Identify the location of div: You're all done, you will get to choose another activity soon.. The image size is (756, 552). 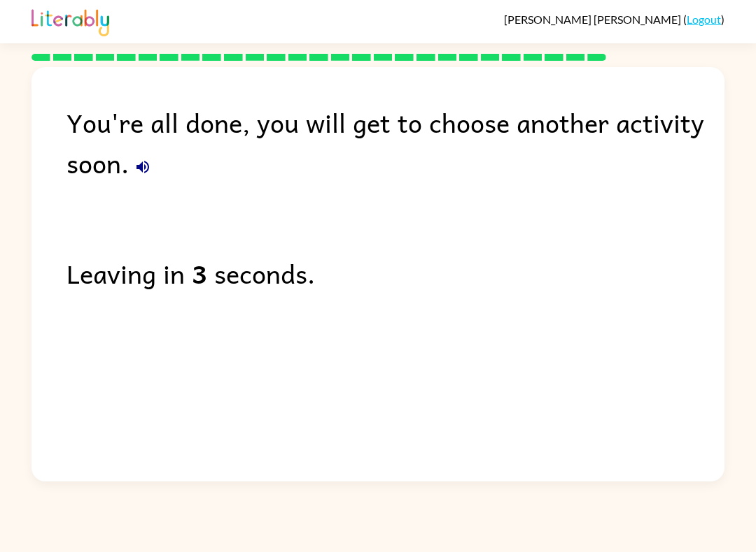
(396, 143).